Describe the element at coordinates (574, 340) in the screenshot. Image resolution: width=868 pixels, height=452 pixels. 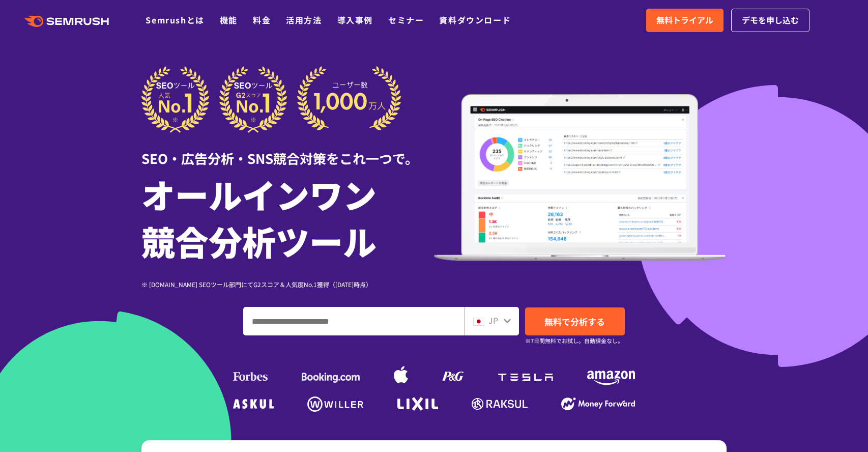
I see `small: ※7日間無料でお試し。自動課金なし。` at that location.